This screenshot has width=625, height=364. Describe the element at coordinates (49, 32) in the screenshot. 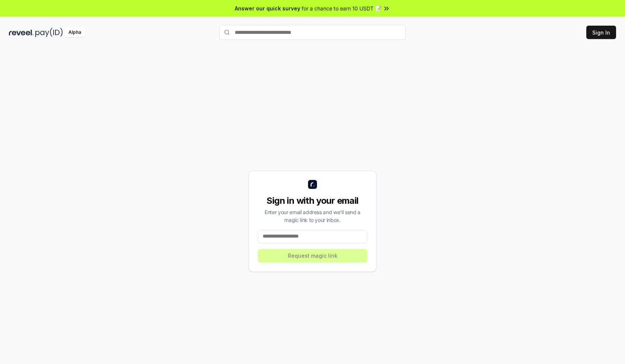

I see `img: pay_id` at that location.